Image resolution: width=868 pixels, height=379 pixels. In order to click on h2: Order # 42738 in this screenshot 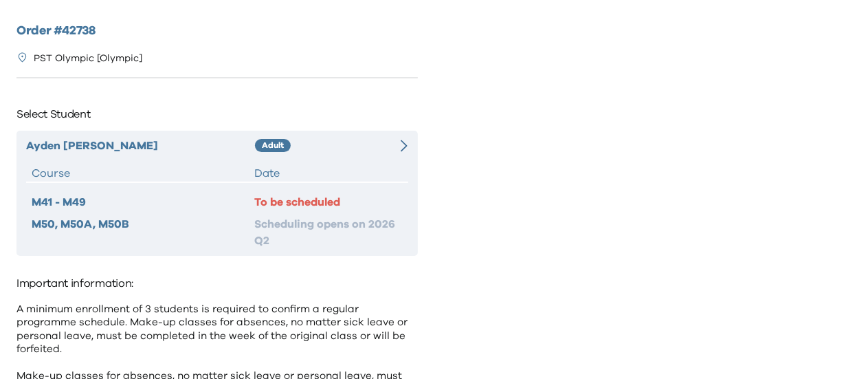, I will do `click(217, 31)`.